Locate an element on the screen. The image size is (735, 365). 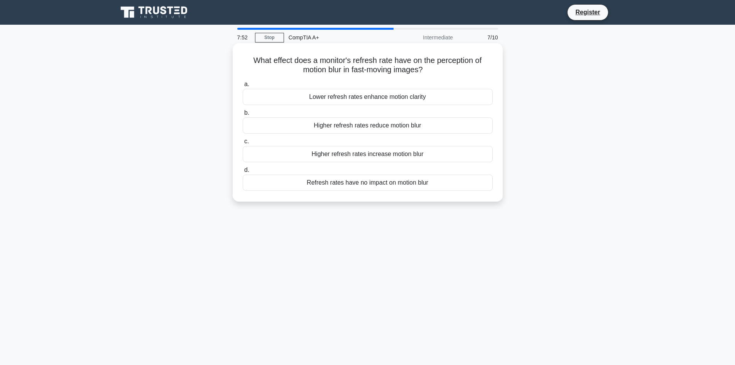
div: Higher refresh rates increase motion blur is located at coordinates (368, 154).